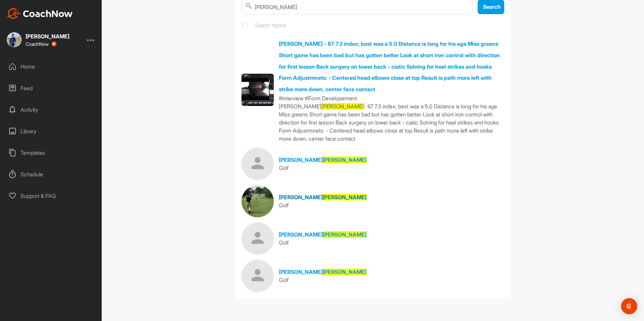  What do you see at coordinates (40, 13) in the screenshot?
I see `img: CoachNow` at bounding box center [40, 13].